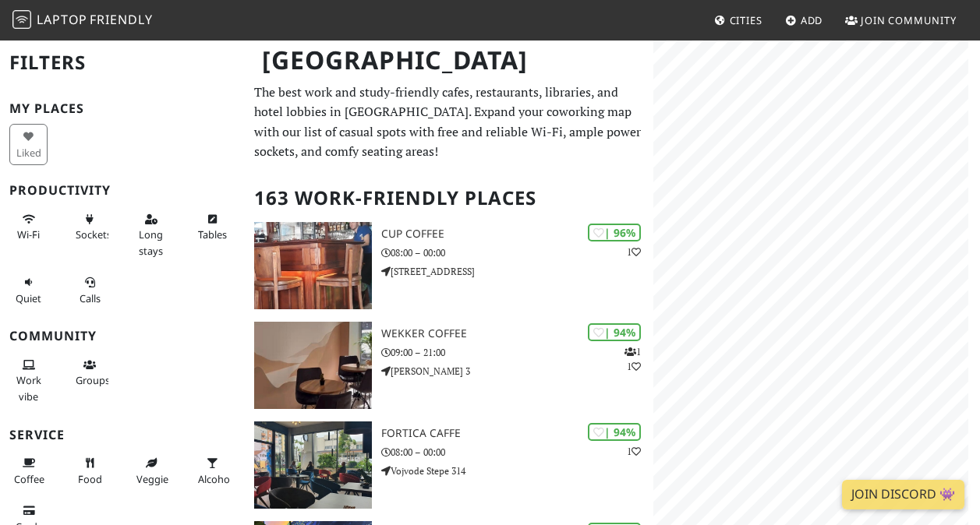  What do you see at coordinates (312, 365) in the screenshot?
I see `img: Wekker Coffee` at bounding box center [312, 365].